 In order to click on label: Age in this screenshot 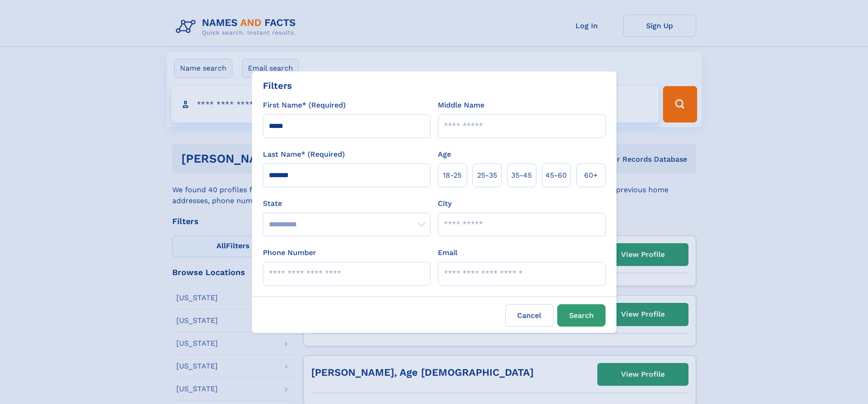, I will do `click(444, 154)`.